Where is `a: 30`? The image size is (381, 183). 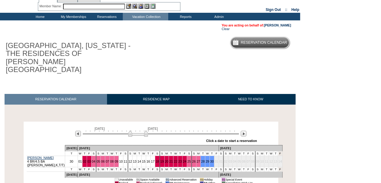
a: 30 is located at coordinates (72, 161).